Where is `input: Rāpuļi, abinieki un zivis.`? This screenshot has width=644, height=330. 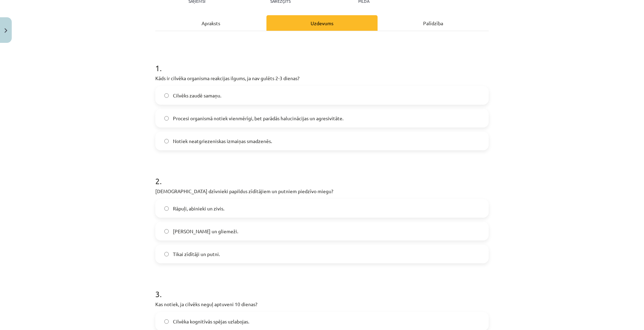
input: Rāpuļi, abinieki un zivis. is located at coordinates (166, 208).